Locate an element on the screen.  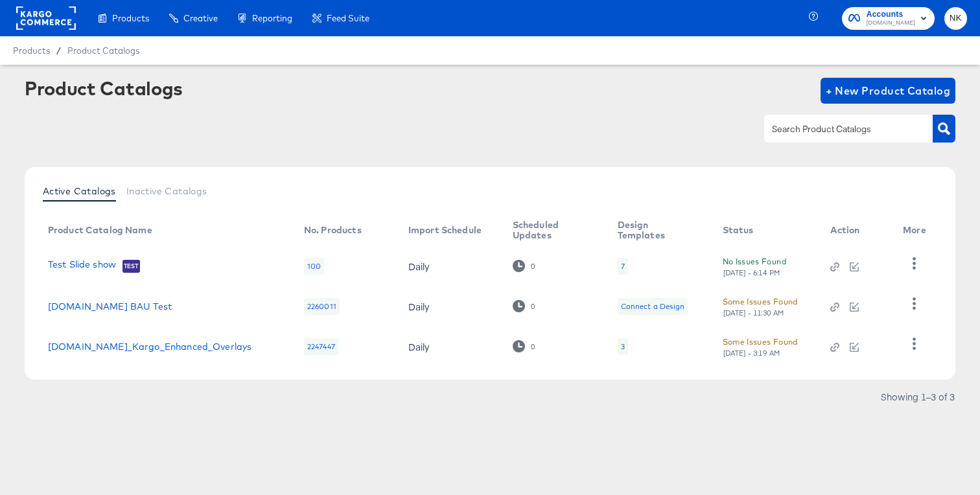
div: Design Templates is located at coordinates (657, 230).